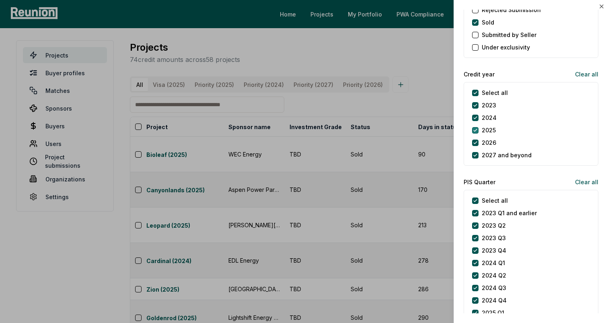 The image size is (608, 323). What do you see at coordinates (494, 300) in the screenshot?
I see `label: 2024 Q4` at bounding box center [494, 300].